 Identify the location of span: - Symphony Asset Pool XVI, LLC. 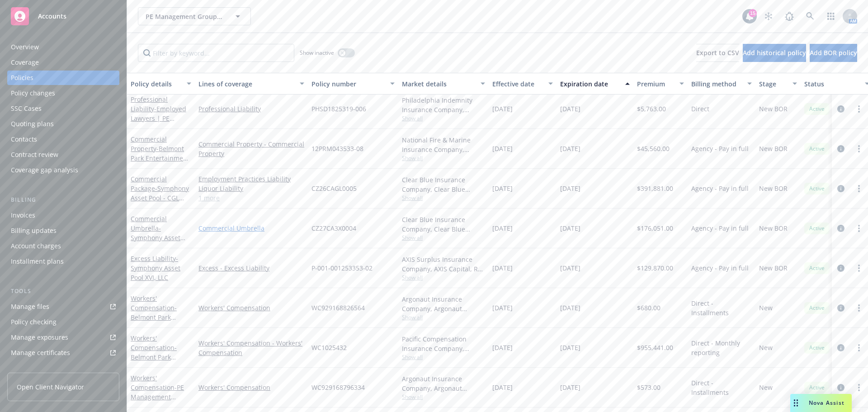
(155, 267).